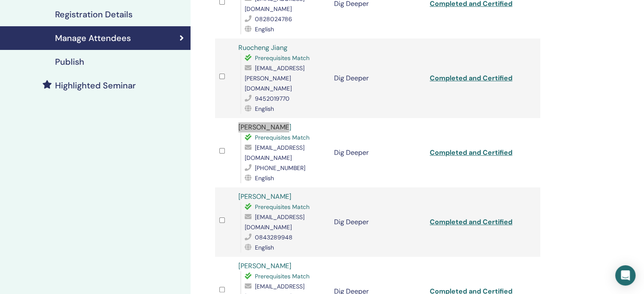 The image size is (644, 294). Describe the element at coordinates (263, 47) in the screenshot. I see `a: Ruocheng Jiang` at that location.